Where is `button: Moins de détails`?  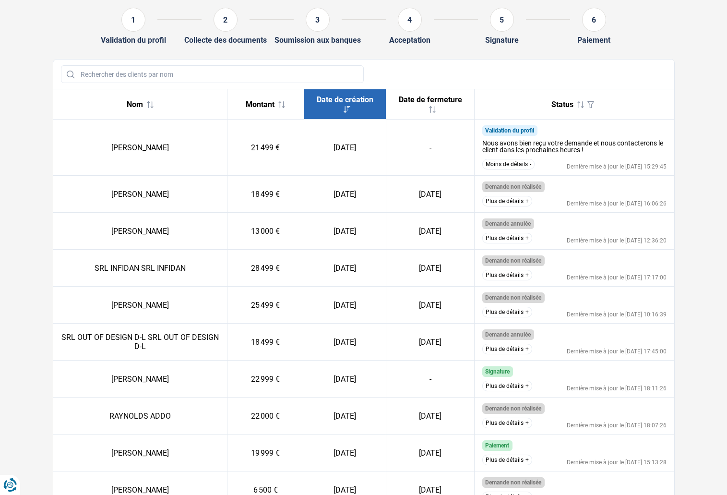 button: Moins de détails is located at coordinates (508, 164).